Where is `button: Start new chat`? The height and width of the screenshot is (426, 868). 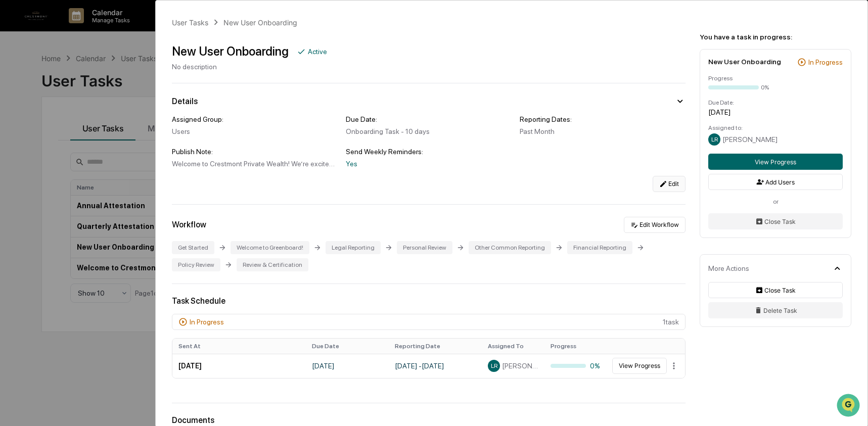
button: Start new chat is located at coordinates (178, 86).